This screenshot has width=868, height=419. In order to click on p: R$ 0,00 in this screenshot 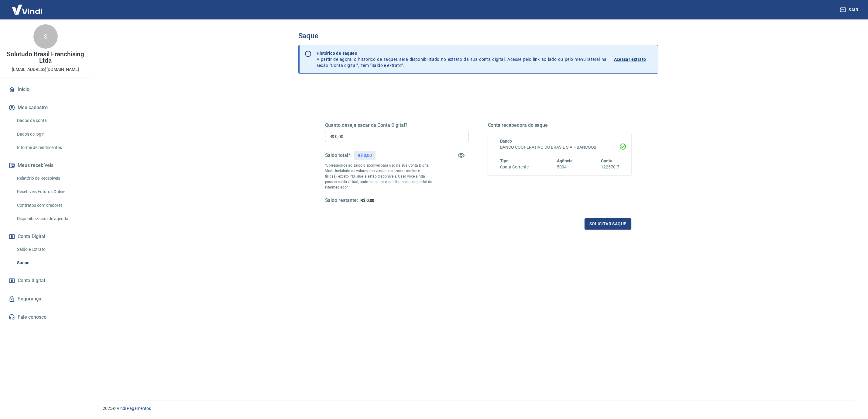, I will do `click(364, 155)`.